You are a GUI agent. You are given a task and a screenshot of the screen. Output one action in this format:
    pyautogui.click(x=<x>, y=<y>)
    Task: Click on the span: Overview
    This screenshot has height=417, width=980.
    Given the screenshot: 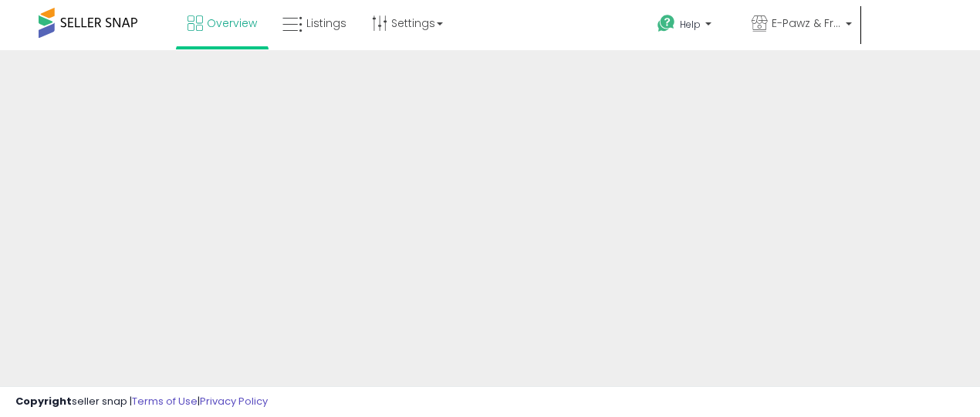 What is the action you would take?
    pyautogui.click(x=231, y=23)
    